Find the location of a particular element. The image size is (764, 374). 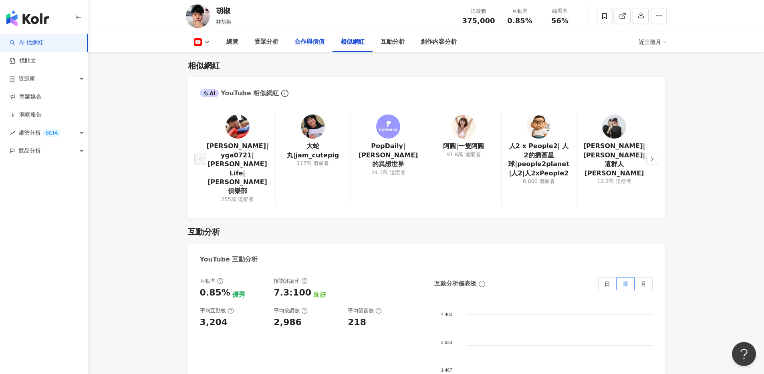

div: 創作內容分析 is located at coordinates (439, 42).